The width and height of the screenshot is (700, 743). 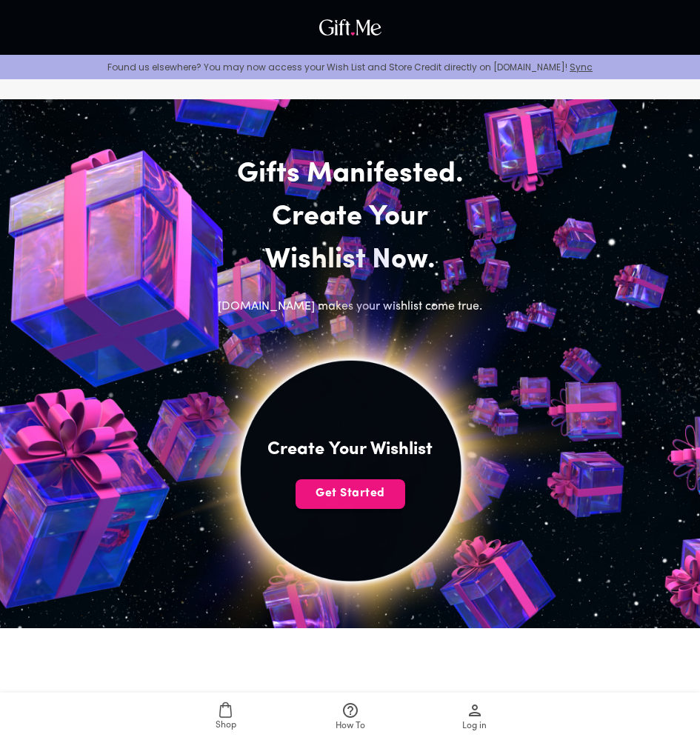 What do you see at coordinates (580, 66) in the screenshot?
I see `a: Sync` at bounding box center [580, 66].